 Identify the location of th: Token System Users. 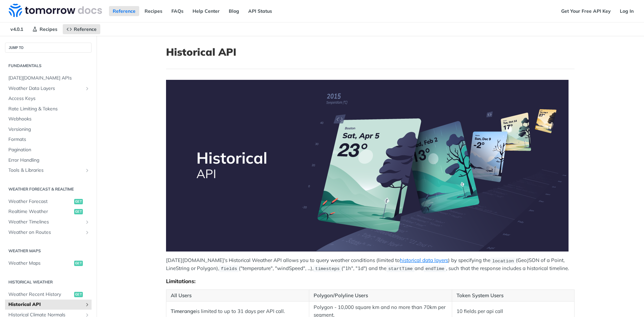
(513, 296).